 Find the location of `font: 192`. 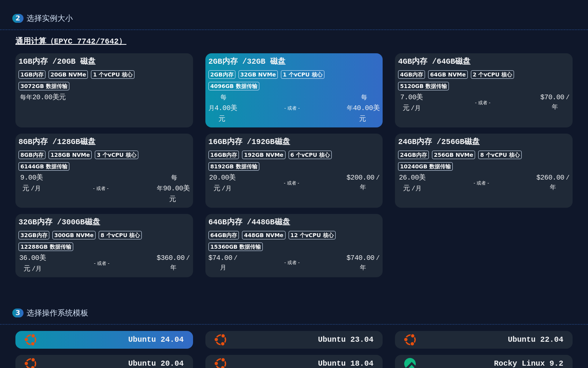

font: 192 is located at coordinates (249, 155).